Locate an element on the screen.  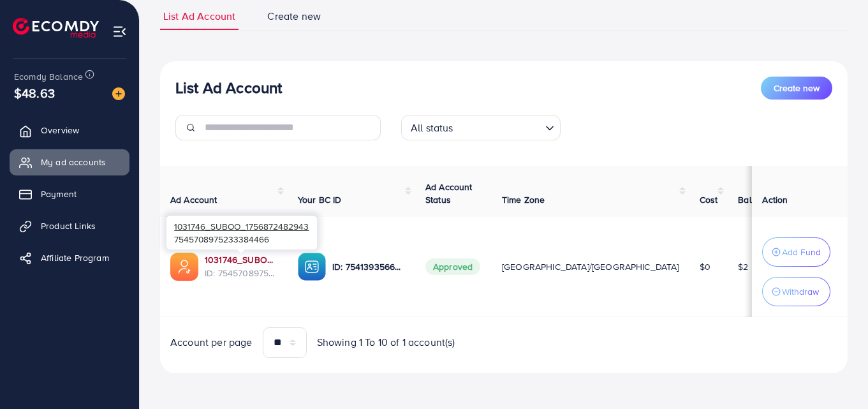
span: Your BC ID is located at coordinates (320, 199).